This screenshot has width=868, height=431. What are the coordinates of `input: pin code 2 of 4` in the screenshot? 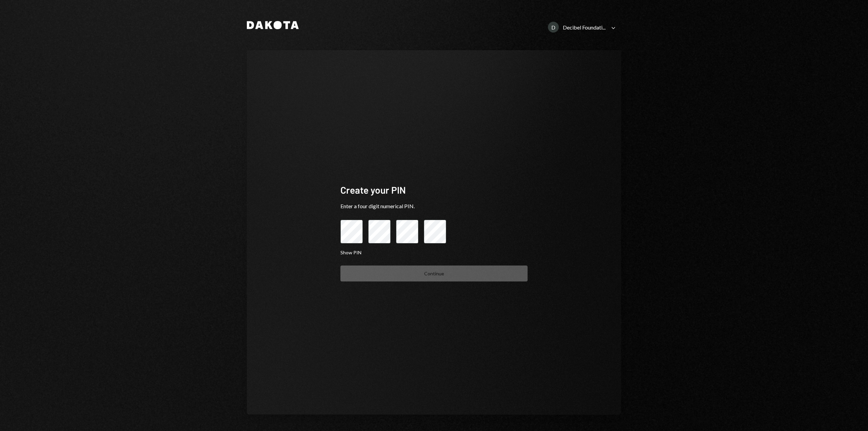 It's located at (379, 232).